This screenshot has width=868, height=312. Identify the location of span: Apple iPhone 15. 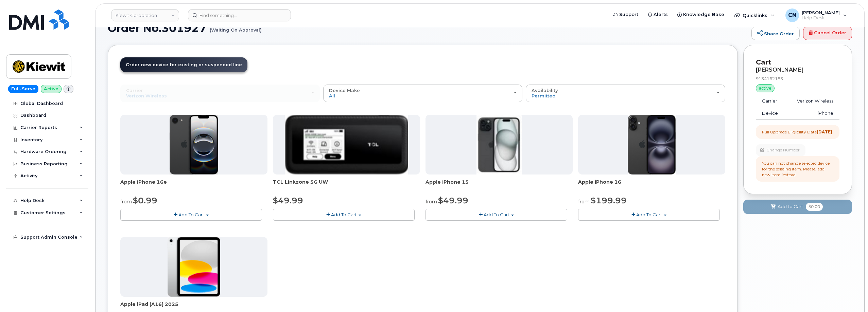
(499, 185).